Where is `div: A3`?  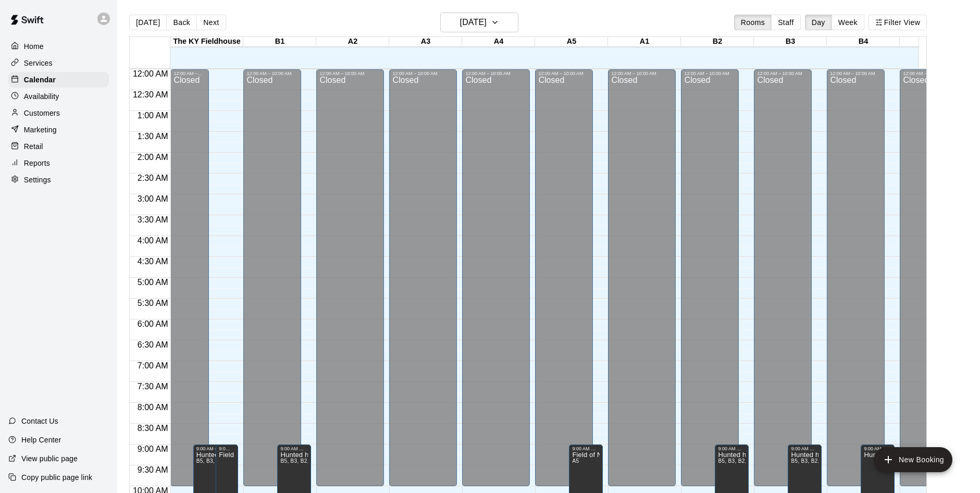 div: A3 is located at coordinates (426, 41).